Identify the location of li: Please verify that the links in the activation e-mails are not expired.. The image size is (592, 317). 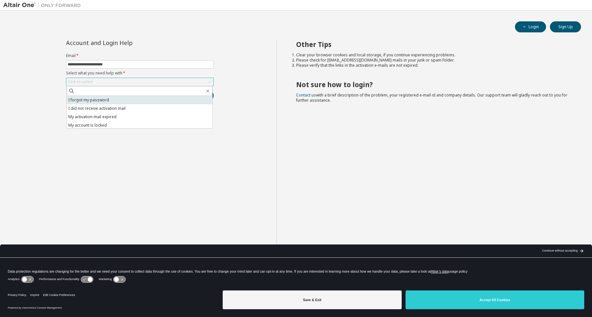
(433, 65).